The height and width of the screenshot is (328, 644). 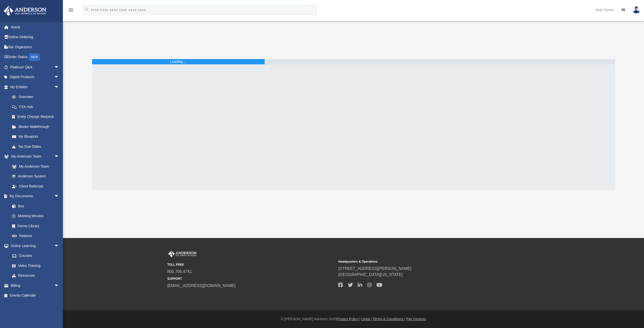 What do you see at coordinates (389, 319) in the screenshot?
I see `a: Terms & Conditions |` at bounding box center [389, 319].